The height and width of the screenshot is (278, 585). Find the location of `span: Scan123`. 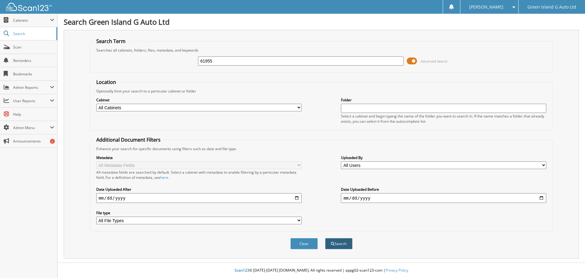

span: Scan123 is located at coordinates (242, 270).